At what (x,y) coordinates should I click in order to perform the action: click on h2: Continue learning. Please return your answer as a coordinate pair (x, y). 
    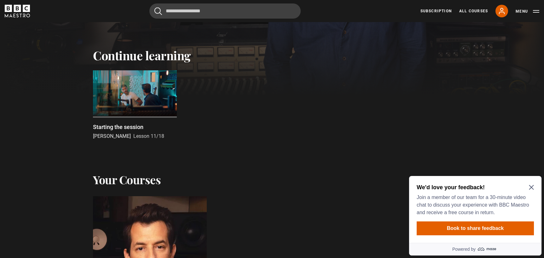
    Looking at the image, I should click on (272, 55).